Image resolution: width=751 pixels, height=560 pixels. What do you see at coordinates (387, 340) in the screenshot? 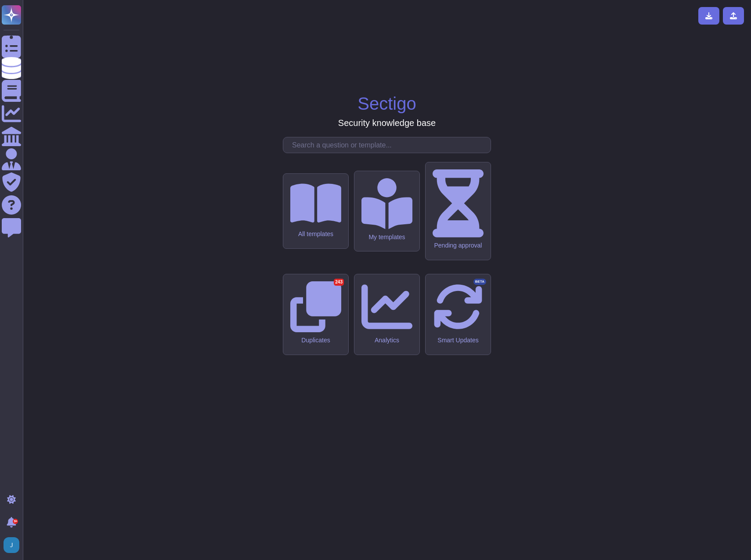
I see `div: Analytics` at bounding box center [387, 340].